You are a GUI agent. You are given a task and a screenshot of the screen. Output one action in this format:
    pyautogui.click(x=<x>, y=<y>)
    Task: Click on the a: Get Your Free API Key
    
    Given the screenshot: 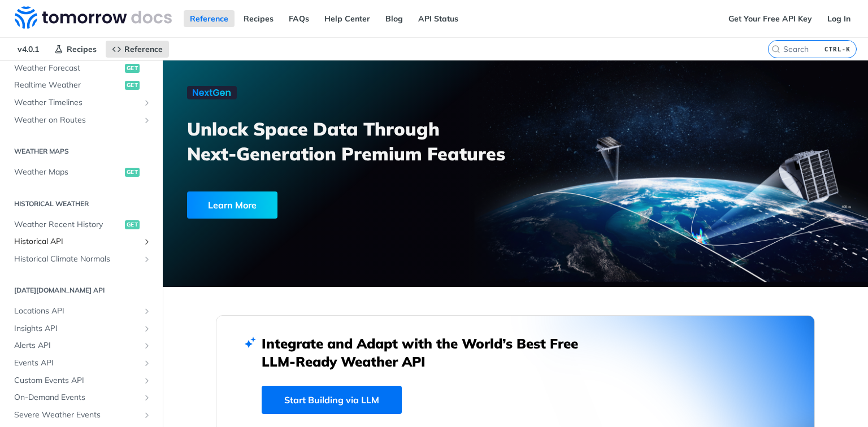 What is the action you would take?
    pyautogui.click(x=770, y=18)
    